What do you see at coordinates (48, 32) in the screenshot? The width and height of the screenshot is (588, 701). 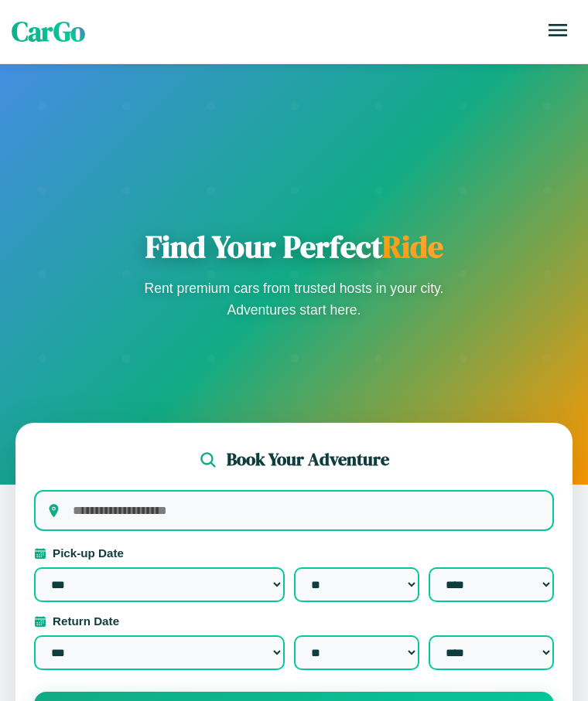 I see `span: CarGo` at bounding box center [48, 32].